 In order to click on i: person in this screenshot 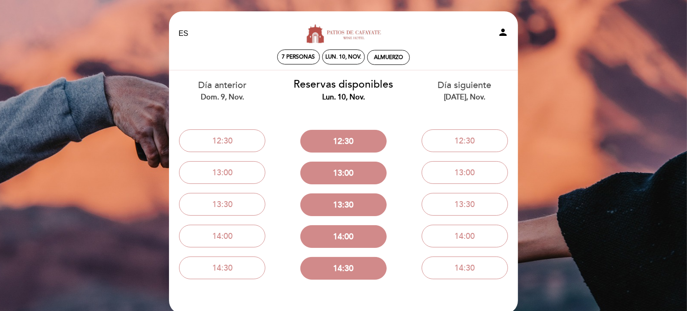, I will do `click(503, 32)`.